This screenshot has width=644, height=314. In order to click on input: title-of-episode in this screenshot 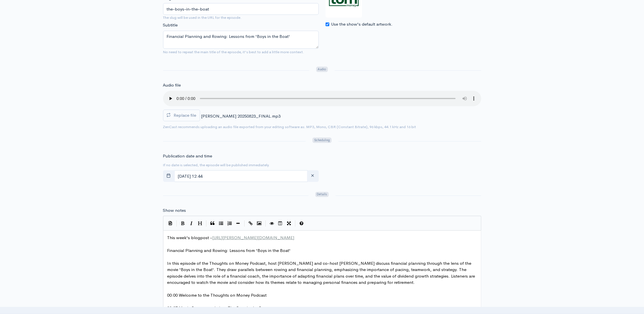, I will do `click(241, 9)`.